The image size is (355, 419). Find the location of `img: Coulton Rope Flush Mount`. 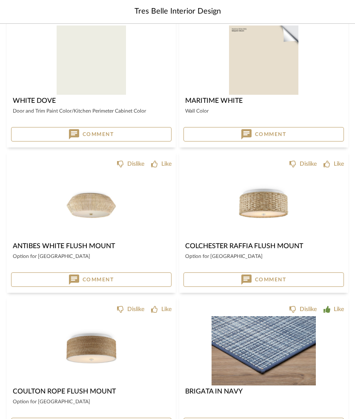

img: Coulton Rope Flush Mount is located at coordinates (91, 351).